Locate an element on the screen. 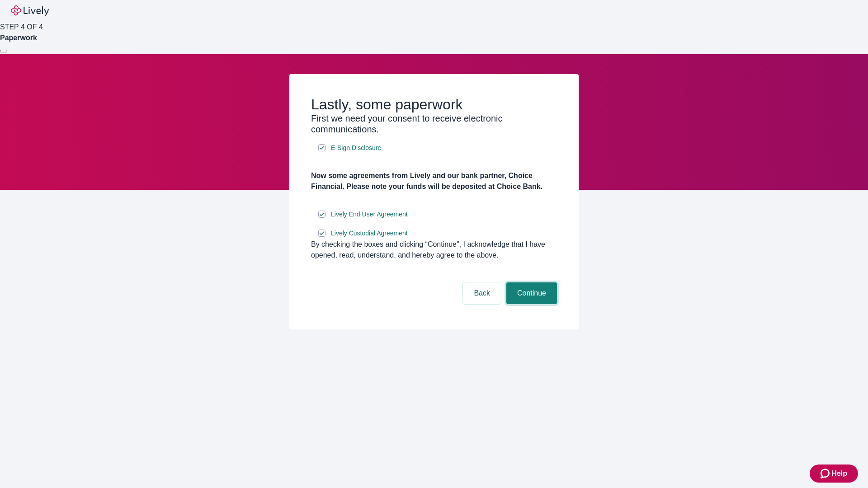 This screenshot has height=488, width=868. span: E-Sign Disclosure is located at coordinates (356, 148).